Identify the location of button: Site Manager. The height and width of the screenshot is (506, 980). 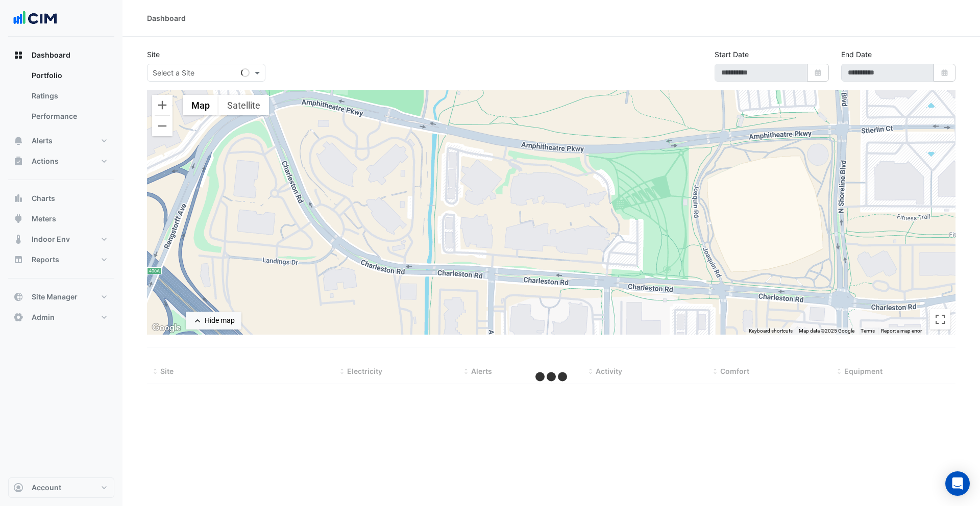
(62, 297).